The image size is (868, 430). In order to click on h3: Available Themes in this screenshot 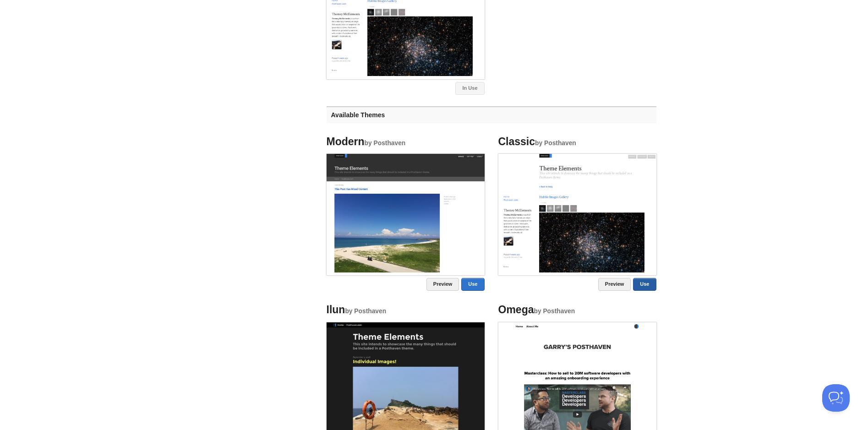, I will do `click(491, 114)`.